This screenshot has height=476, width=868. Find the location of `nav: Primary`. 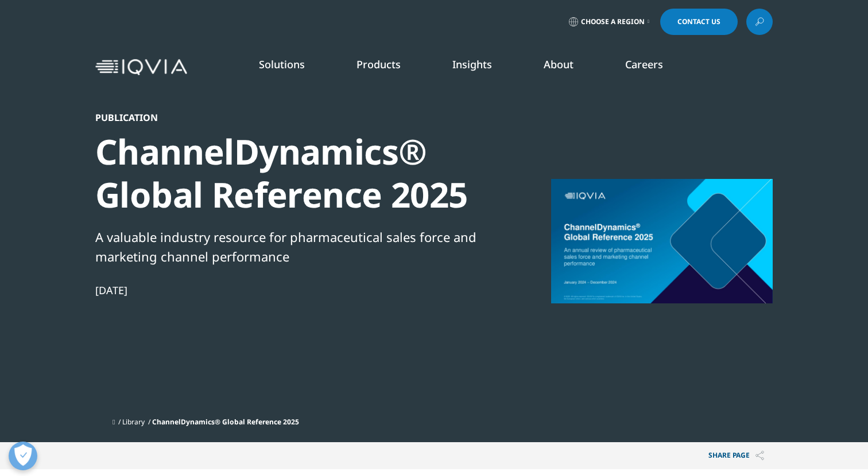

nav: Primary is located at coordinates (482, 67).